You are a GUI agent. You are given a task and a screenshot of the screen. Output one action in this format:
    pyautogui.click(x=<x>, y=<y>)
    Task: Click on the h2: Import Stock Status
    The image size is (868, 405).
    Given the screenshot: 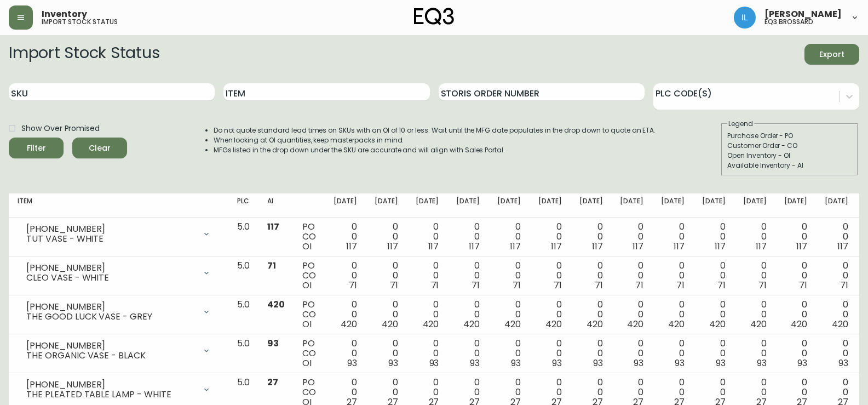 What is the action you would take?
    pyautogui.click(x=84, y=54)
    